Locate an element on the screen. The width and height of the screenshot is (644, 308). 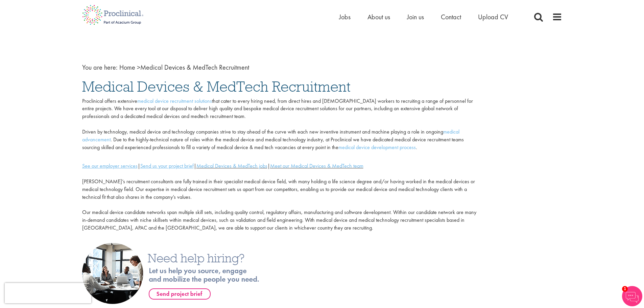
p: Proclinical offers extensive that cater to every hiring need, from direct hires and [DEMOGRAPHIC_... is located at coordinates (281, 125).